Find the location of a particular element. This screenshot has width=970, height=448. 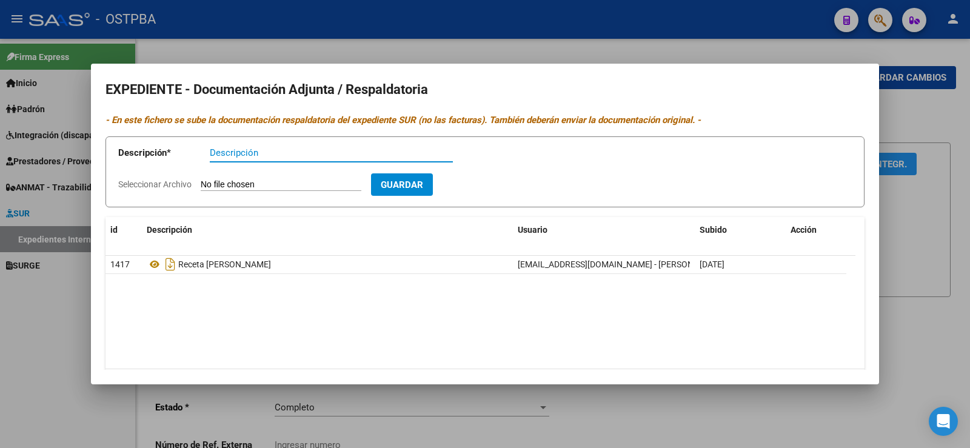

span: id is located at coordinates (114, 230).